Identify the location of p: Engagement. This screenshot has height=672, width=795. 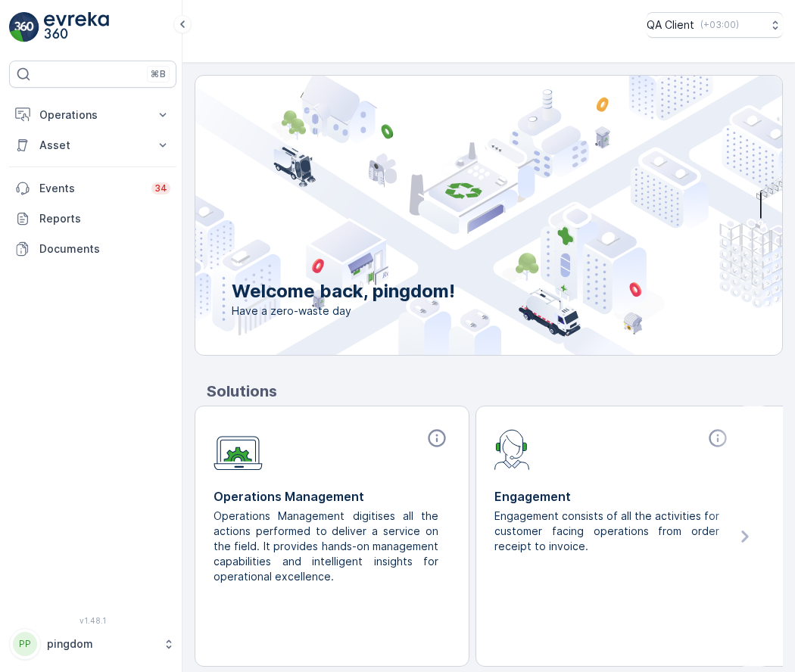
(612, 496).